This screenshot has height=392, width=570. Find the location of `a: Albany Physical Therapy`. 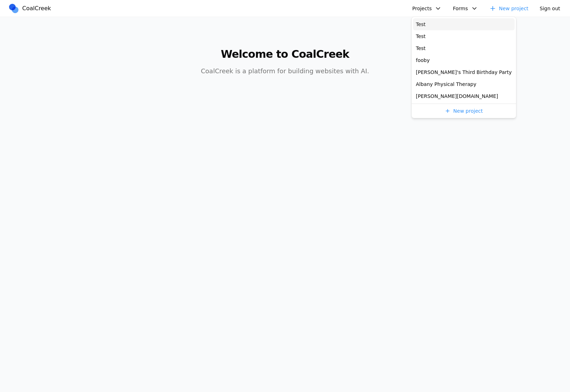

a: Albany Physical Therapy is located at coordinates (464, 84).